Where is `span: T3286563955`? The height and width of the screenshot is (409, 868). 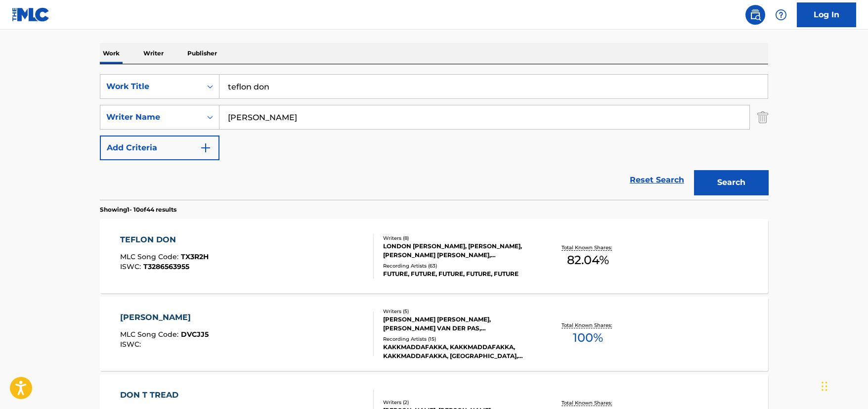 span: T3286563955 is located at coordinates (166, 267).